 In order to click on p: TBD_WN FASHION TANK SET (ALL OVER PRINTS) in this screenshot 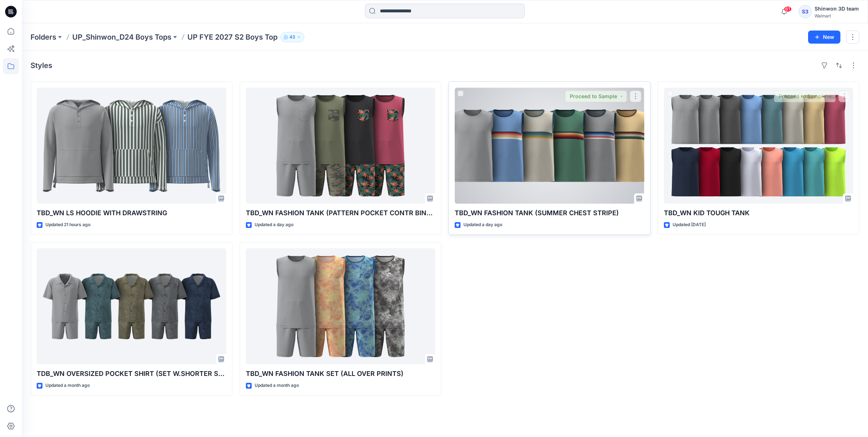, I will do `click(340, 373)`.